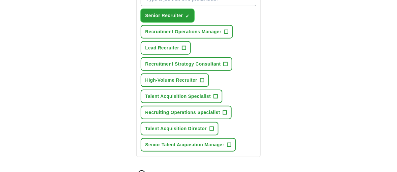  What do you see at coordinates (182, 112) in the screenshot?
I see `span: Recruiting Operations Specialist` at bounding box center [182, 112].